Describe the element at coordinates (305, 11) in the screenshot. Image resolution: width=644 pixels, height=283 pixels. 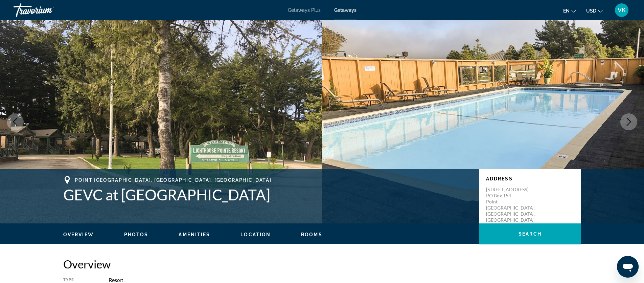
I see `a: Getaways Plus` at that location.